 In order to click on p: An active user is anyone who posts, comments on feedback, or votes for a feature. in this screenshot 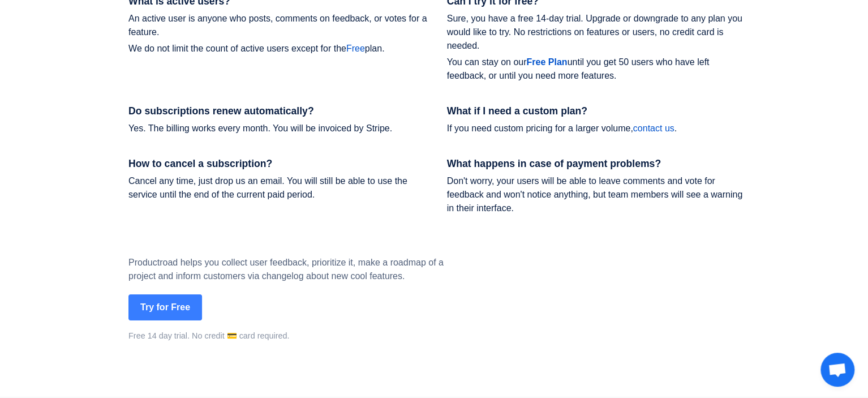, I will do `click(279, 26)`.